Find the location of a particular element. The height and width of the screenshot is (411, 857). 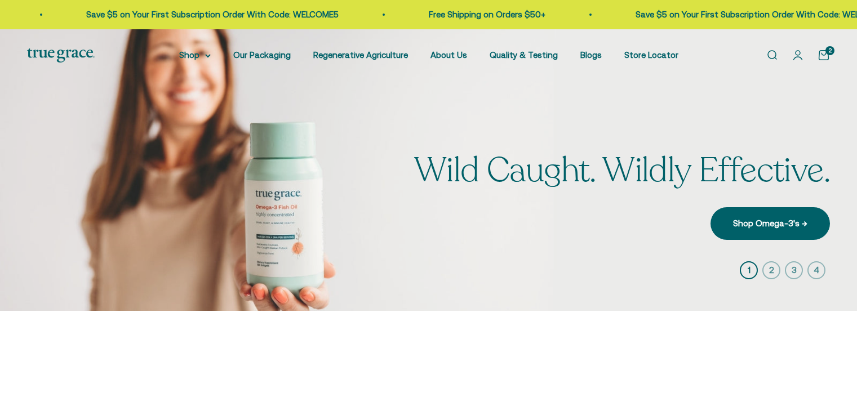

cart-count: 2 is located at coordinates (830, 51).